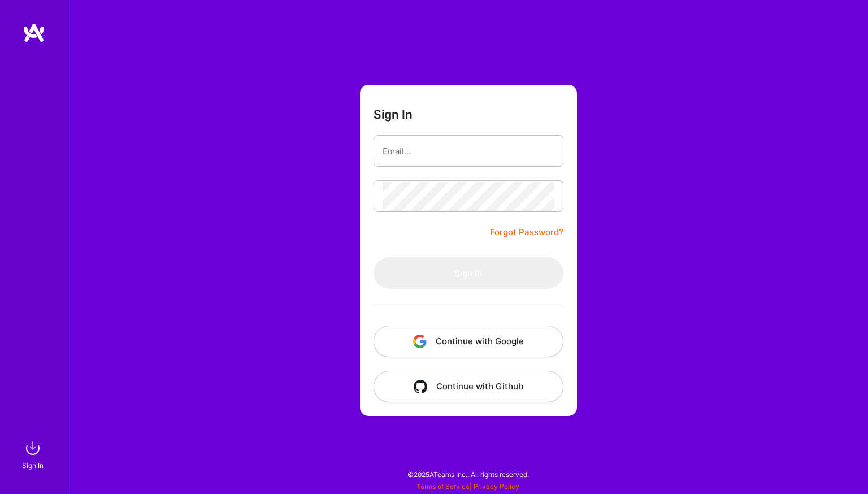 The image size is (868, 494). Describe the element at coordinates (468, 273) in the screenshot. I see `button: Sign In` at that location.